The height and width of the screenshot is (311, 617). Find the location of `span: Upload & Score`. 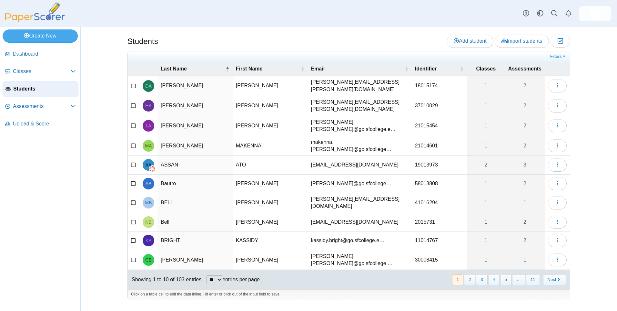

span: Upload & Score is located at coordinates (44, 124).